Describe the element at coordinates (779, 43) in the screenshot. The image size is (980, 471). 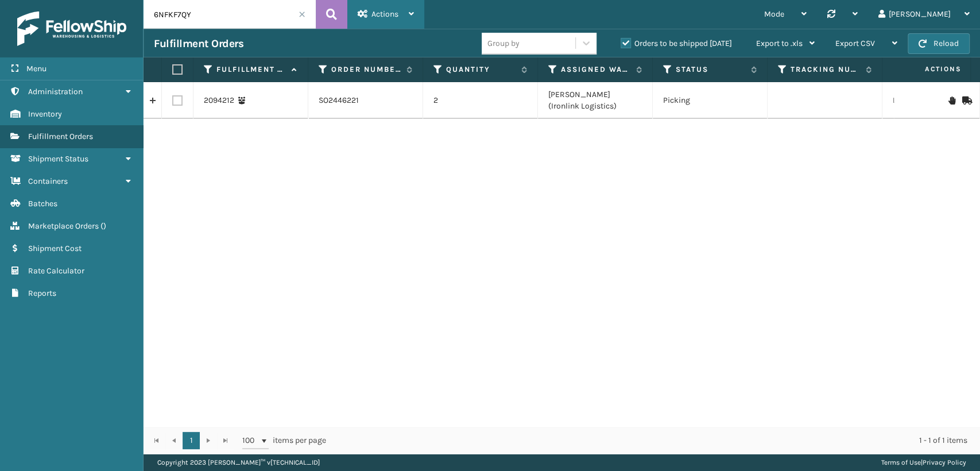
I see `span: Export to .xls` at that location.